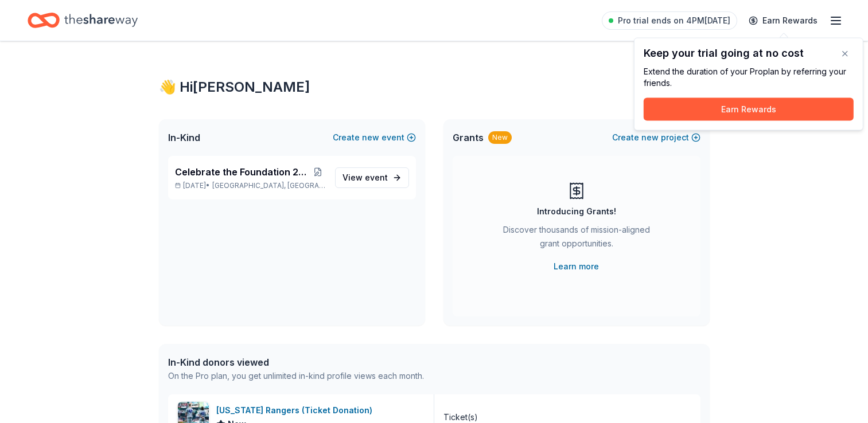 The image size is (868, 423). What do you see at coordinates (748, 109) in the screenshot?
I see `button: Earn Rewards` at bounding box center [748, 109].